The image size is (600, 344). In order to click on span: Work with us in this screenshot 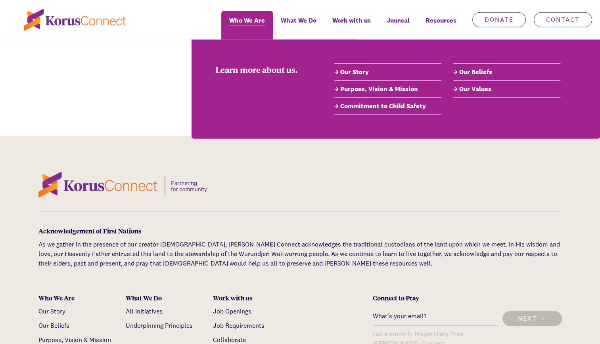, I will do `click(351, 20)`.